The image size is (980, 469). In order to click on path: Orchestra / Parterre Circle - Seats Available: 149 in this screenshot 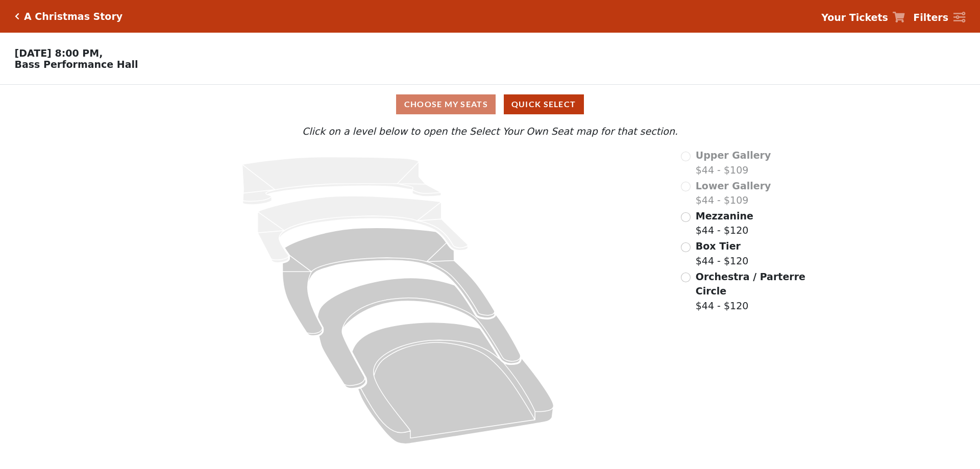, I will do `click(453, 383)`.